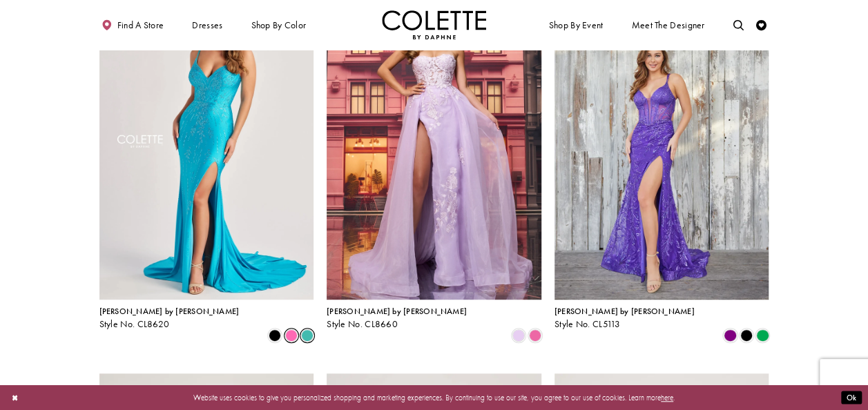  What do you see at coordinates (15, 398) in the screenshot?
I see `button: Close Dialog` at bounding box center [15, 398].